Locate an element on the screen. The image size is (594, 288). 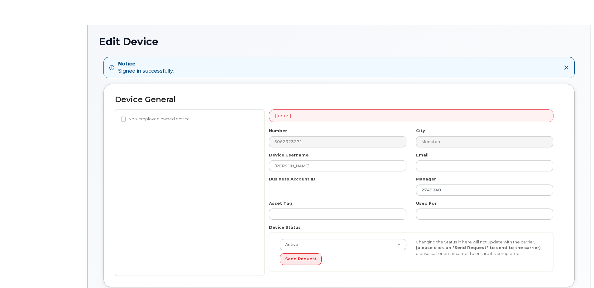
label: Used For is located at coordinates (426, 203).